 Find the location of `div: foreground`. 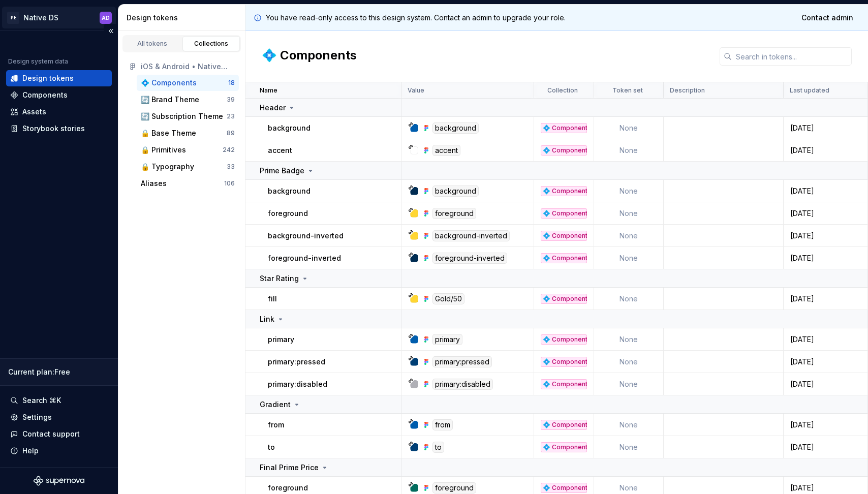

div: foreground is located at coordinates (454, 214).